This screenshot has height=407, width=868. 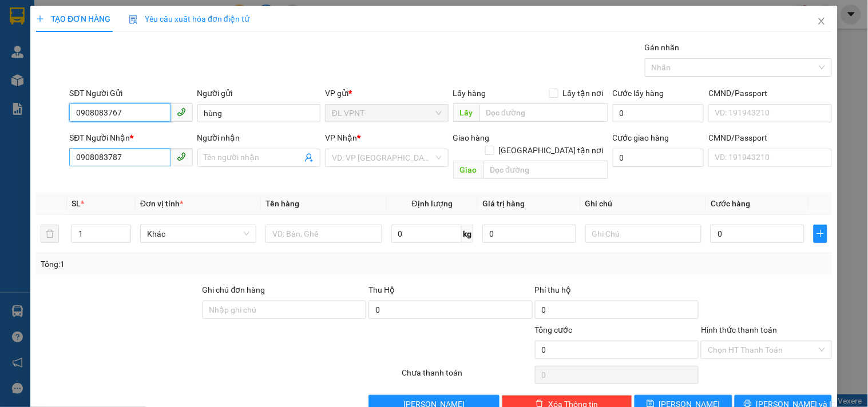 I want to click on b: Gửi khách hàng, so click(x=91, y=44).